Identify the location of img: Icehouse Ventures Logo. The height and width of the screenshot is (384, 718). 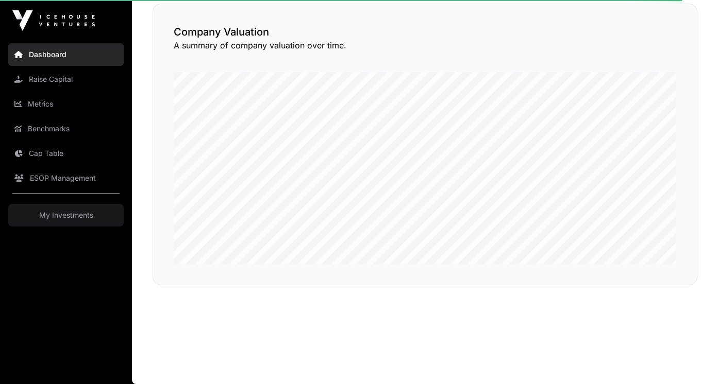
(54, 21).